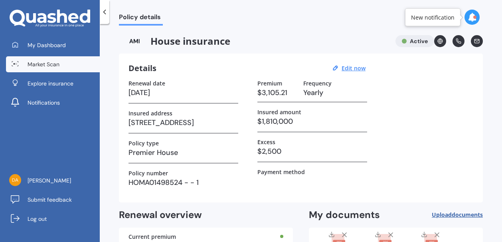 Image resolution: width=502 pixels, height=242 pixels. I want to click on h3: $1,810,000, so click(312, 121).